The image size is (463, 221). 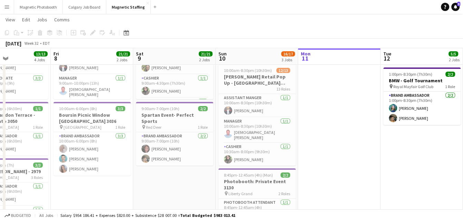 What do you see at coordinates (42, 20) in the screenshot?
I see `span: Jobs` at bounding box center [42, 20].